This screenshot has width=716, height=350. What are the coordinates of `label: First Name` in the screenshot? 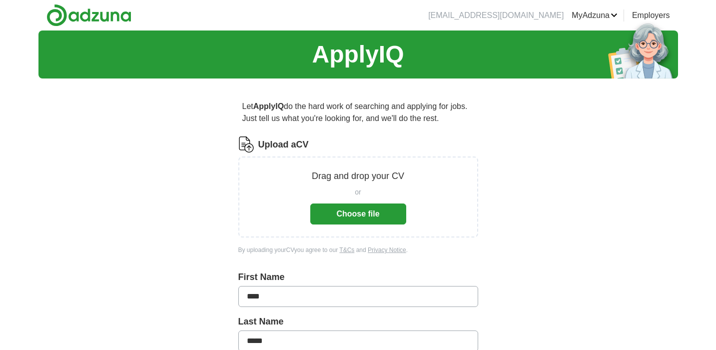 It's located at (358, 277).